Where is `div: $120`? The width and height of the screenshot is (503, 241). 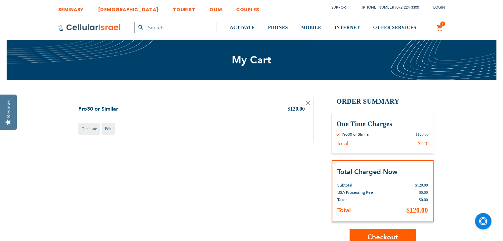 div: $120 is located at coordinates (423, 144).